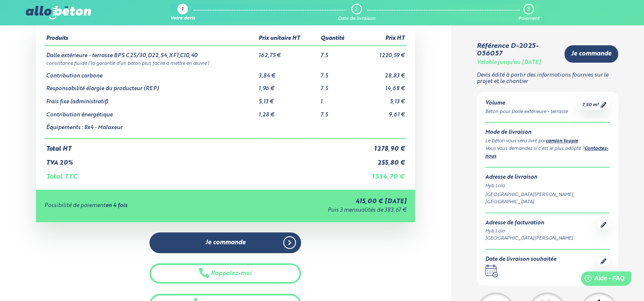 Image resolution: width=644 pixels, height=301 pixels. I want to click on td: 1 534,70 €, so click(381, 173).